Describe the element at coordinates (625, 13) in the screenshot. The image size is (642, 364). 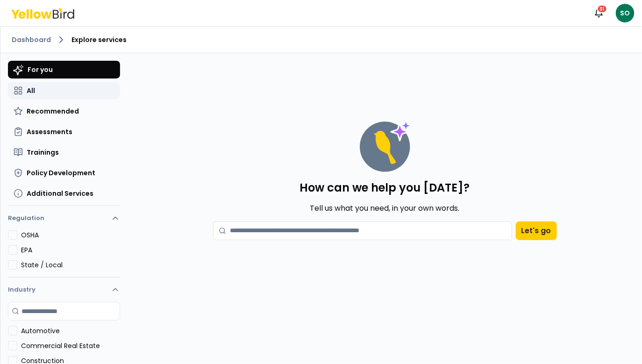
I see `span: SO` at that location.